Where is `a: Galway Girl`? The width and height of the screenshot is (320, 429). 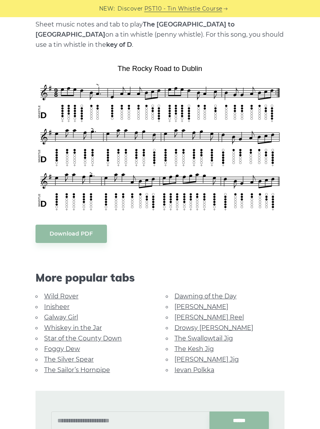 a: Galway Girl is located at coordinates (61, 317).